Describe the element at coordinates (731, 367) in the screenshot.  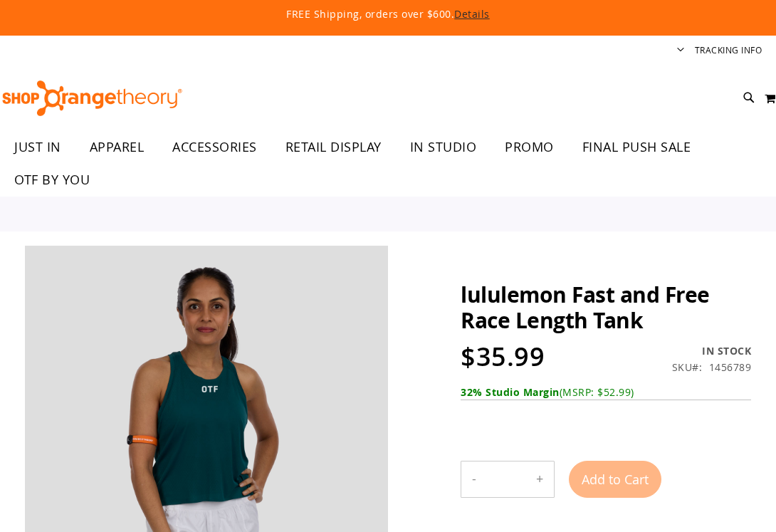
I see `div: 1456789` at that location.